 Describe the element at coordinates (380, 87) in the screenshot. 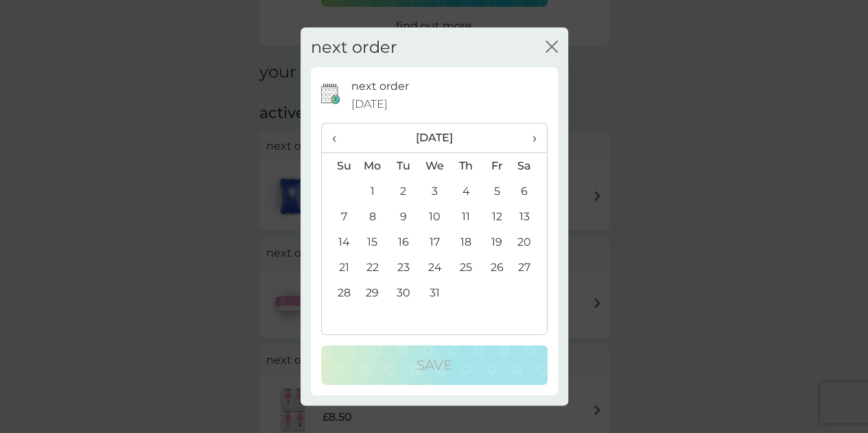

I see `p: next order` at that location.